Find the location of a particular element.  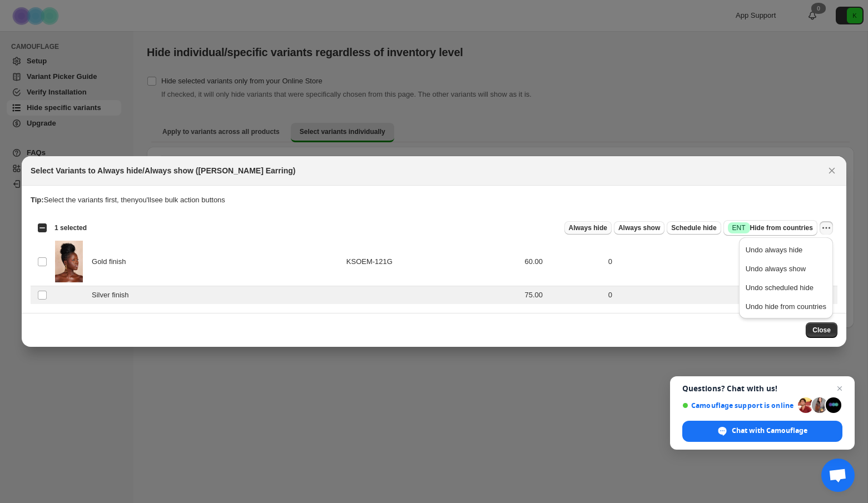

span: Undo scheduled hide is located at coordinates (780, 287).